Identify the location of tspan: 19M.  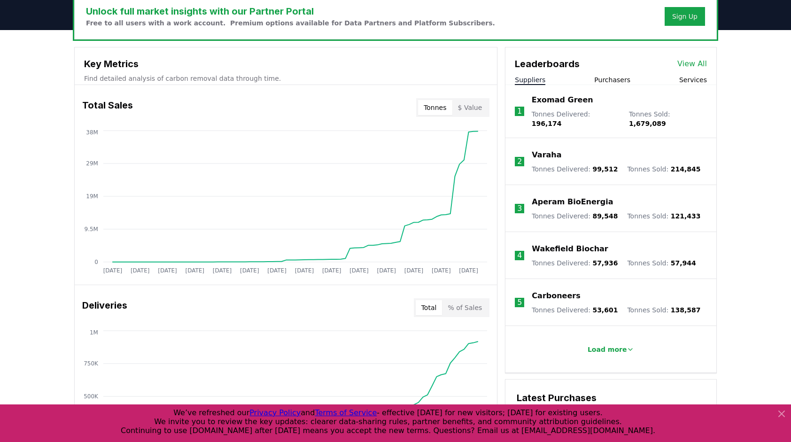
(92, 196).